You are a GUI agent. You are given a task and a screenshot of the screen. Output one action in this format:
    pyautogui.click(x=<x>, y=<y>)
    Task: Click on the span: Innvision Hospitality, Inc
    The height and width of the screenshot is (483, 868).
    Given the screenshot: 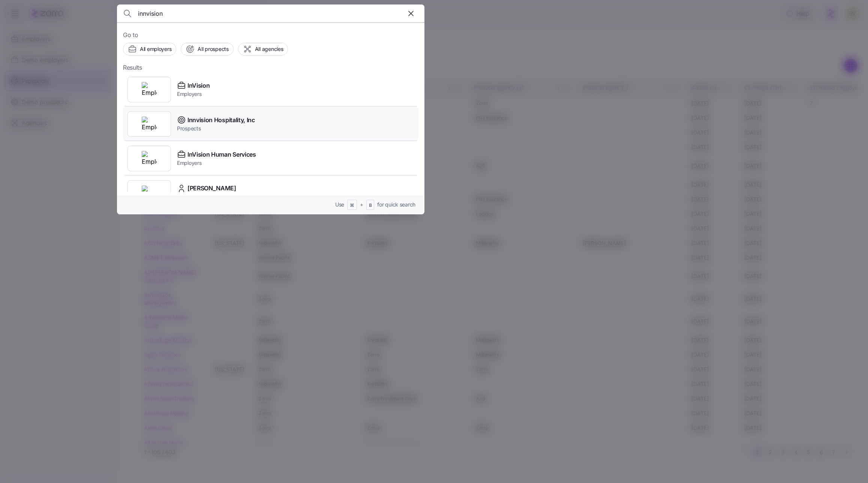 What is the action you would take?
    pyautogui.click(x=221, y=120)
    